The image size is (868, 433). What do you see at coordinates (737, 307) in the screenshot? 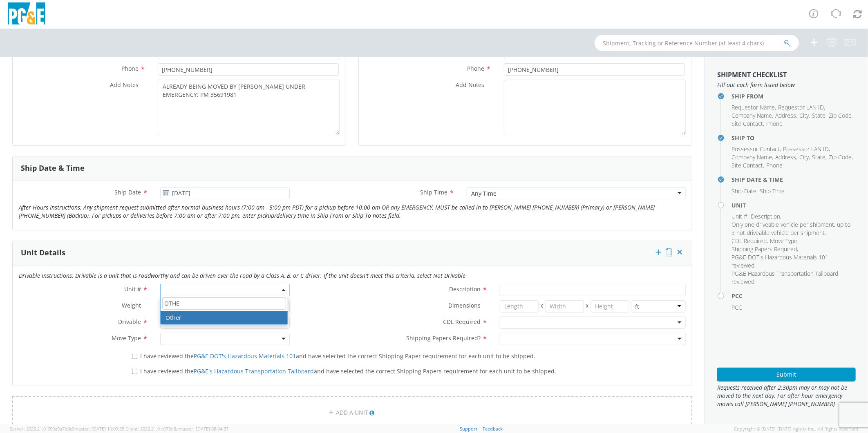
I see `span: PCC` at bounding box center [737, 307].